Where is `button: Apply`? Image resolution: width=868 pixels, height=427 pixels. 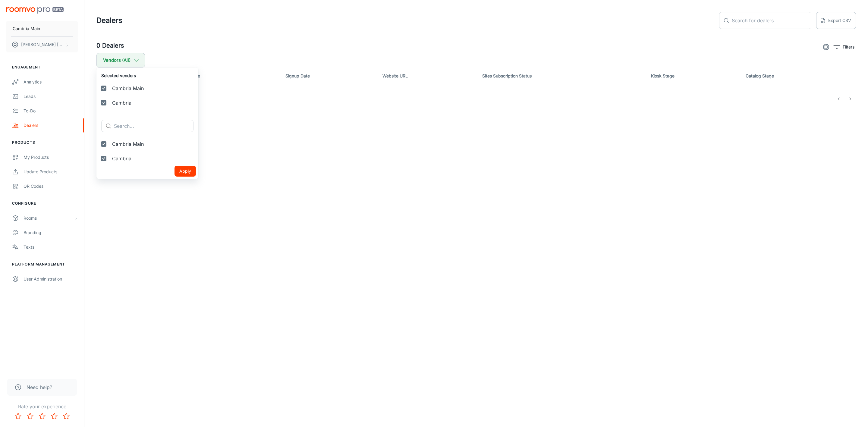 button: Apply is located at coordinates (185, 171).